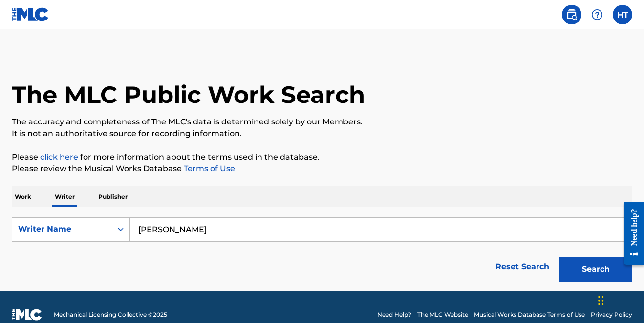 Image resolution: width=644 pixels, height=323 pixels. What do you see at coordinates (572, 15) in the screenshot?
I see `a: Public Search` at bounding box center [572, 15].